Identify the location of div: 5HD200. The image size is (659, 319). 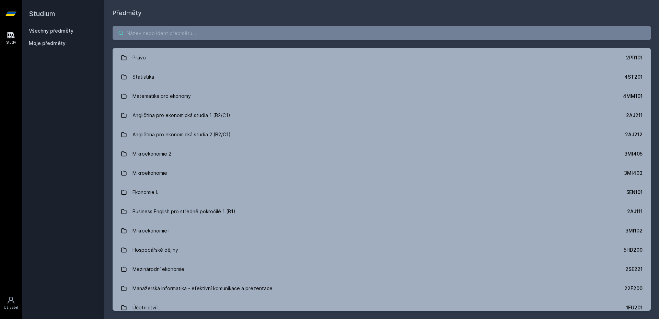
(632, 250).